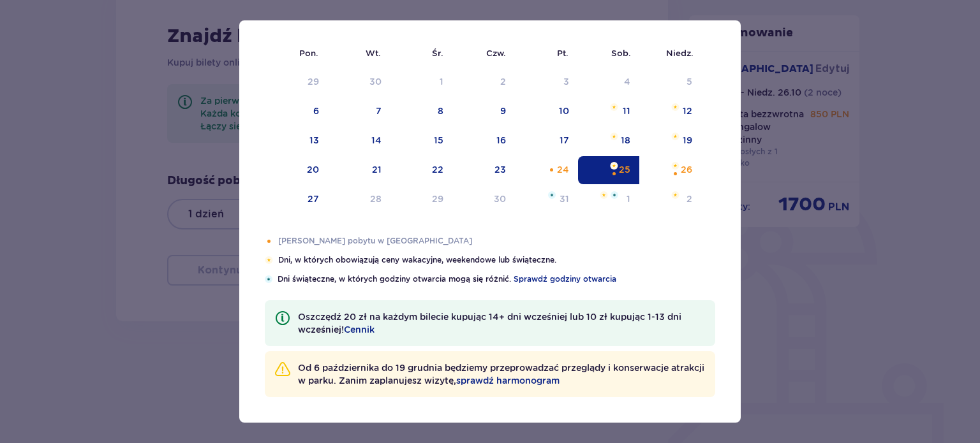 The image size is (980, 443). I want to click on div: 22, so click(437, 170).